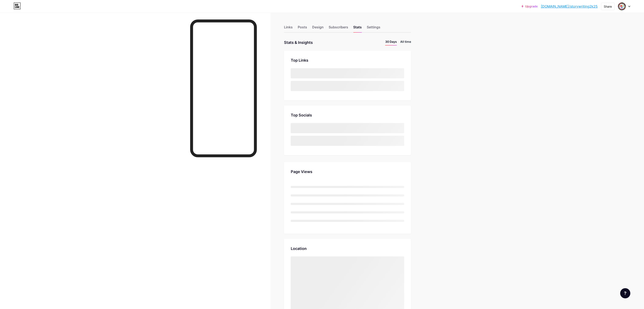  Describe the element at coordinates (347, 249) in the screenshot. I see `div: Location` at that location.